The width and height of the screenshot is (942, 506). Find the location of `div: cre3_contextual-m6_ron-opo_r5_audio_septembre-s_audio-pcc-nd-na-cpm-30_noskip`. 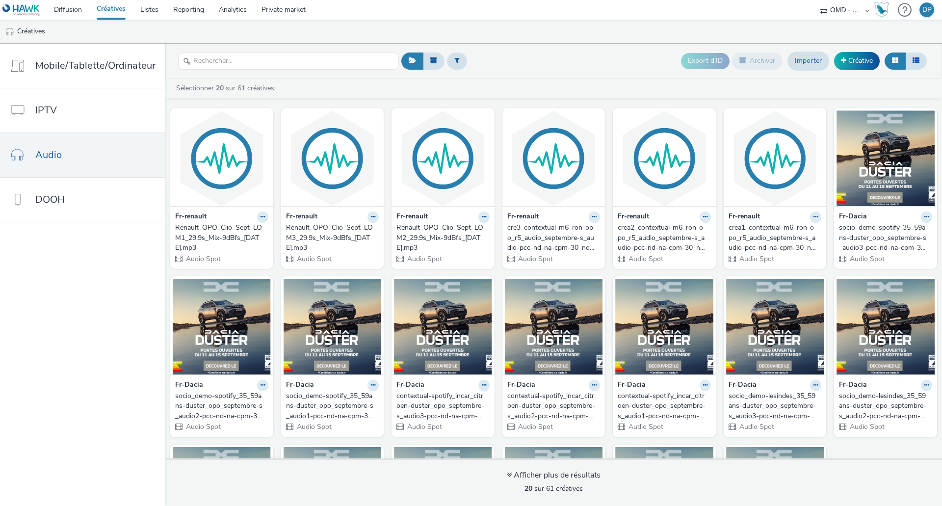

div: cre3_contextual-m6_ron-opo_r5_audio_septembre-s_audio-pcc-nd-na-cpm-30_noskip is located at coordinates (552, 237).